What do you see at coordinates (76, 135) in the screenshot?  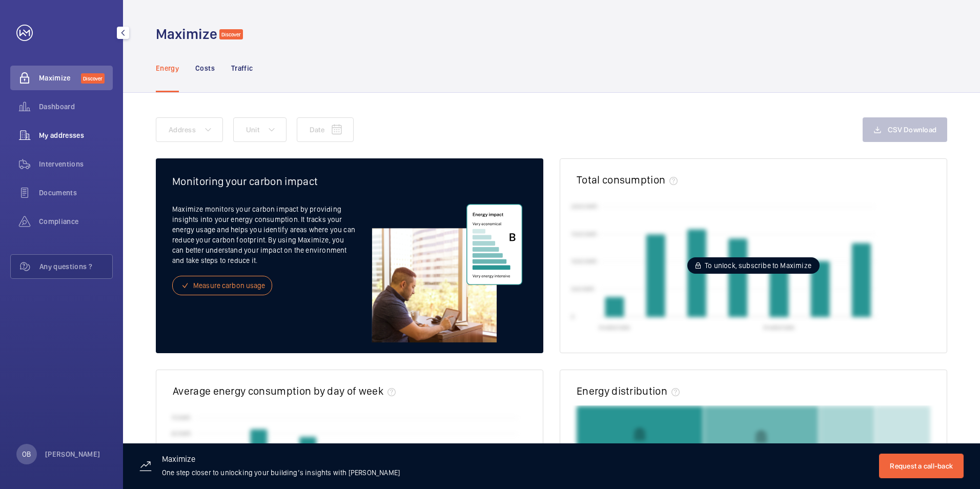 I see `span: My addresses` at bounding box center [76, 135].